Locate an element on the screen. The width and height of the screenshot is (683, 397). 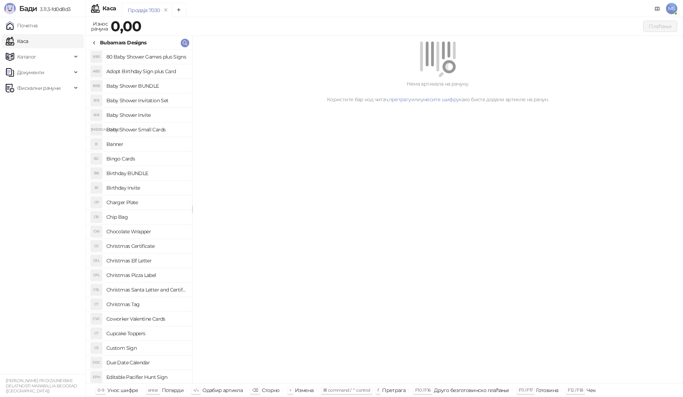
a: Каса is located at coordinates (17, 41).